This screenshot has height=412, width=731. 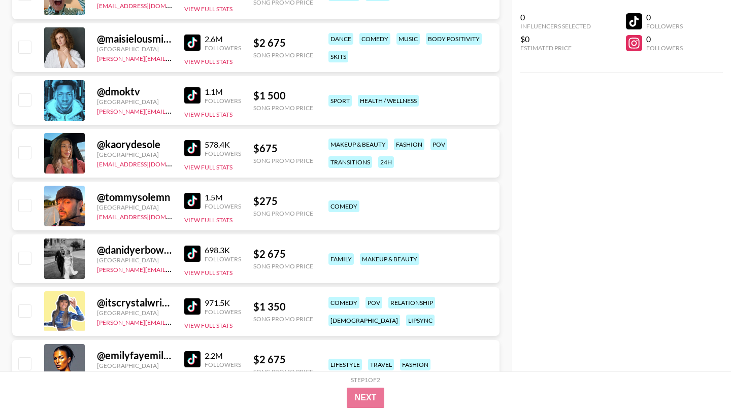 I want to click on div: $0, so click(x=555, y=39).